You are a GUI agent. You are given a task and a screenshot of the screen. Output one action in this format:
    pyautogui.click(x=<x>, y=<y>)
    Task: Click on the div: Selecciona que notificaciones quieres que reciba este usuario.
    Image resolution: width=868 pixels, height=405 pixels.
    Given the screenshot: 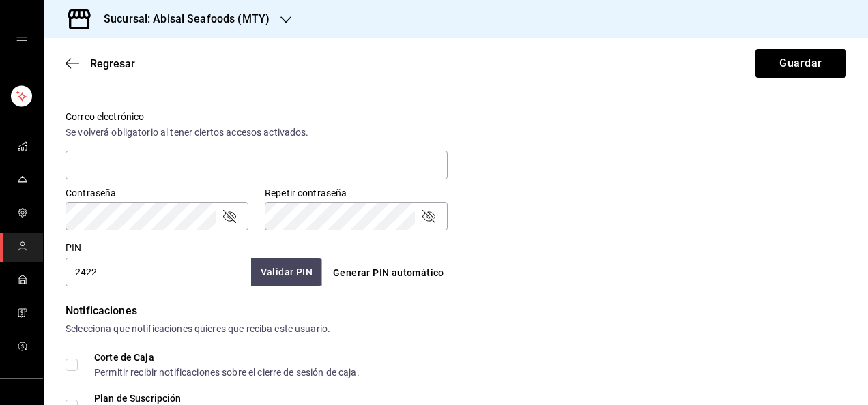 What is the action you would take?
    pyautogui.click(x=456, y=329)
    